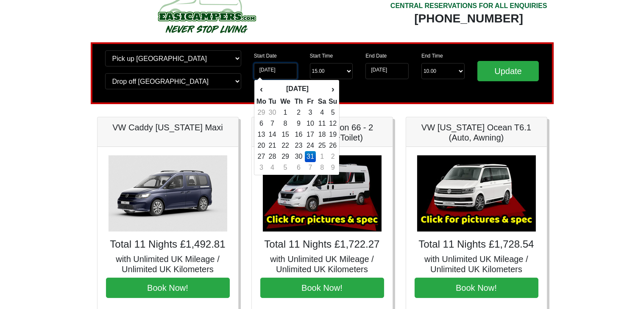  What do you see at coordinates (469, 6) in the screenshot?
I see `div: CENTRAL RESERVATIONS FOR ALL ENQUIRIES` at bounding box center [469, 6].